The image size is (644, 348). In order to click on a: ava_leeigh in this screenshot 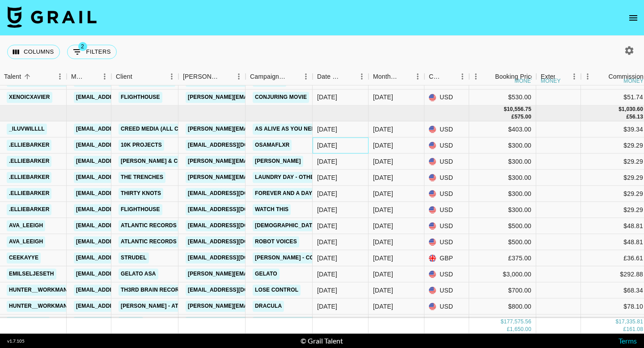, I will do `click(26, 242)`.